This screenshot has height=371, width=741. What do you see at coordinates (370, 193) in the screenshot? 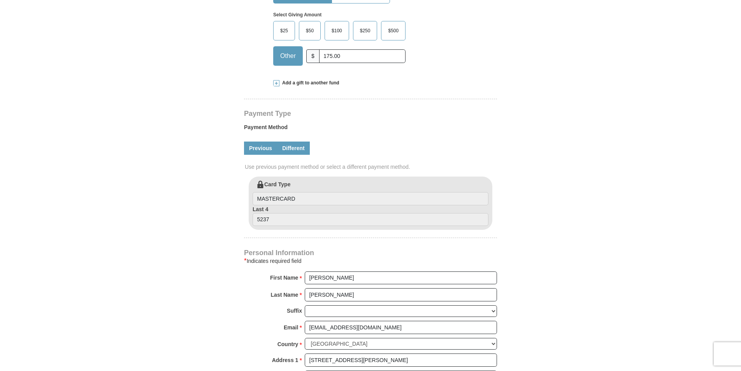
I see `label: Card Type` at bounding box center [370, 193].